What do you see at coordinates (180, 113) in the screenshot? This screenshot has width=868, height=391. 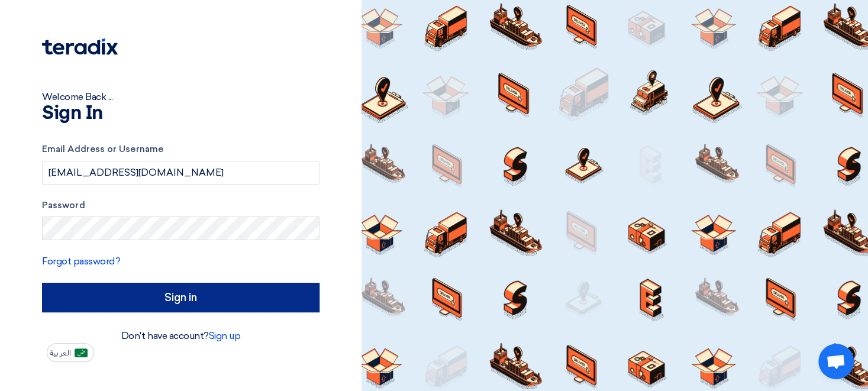 I see `h1: Sign In` at bounding box center [180, 113].